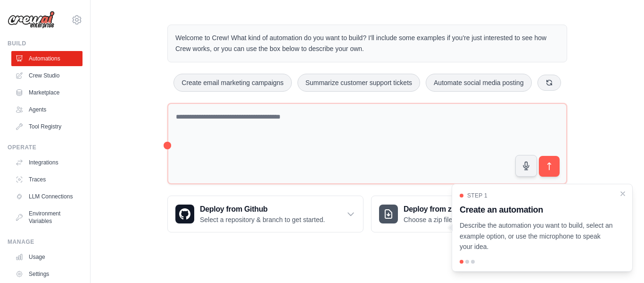  What do you see at coordinates (46, 257) in the screenshot?
I see `a: Usage` at bounding box center [46, 257].